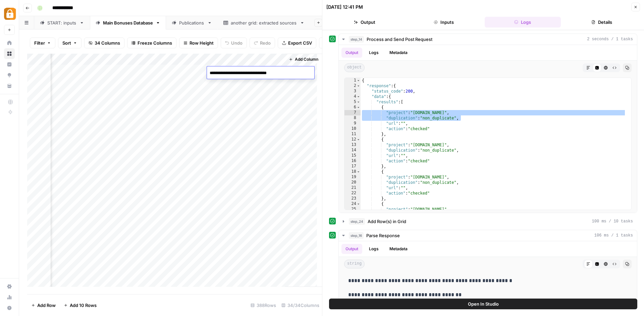  Describe the element at coordinates (483, 304) in the screenshot. I see `span: Open In Studio` at that location.